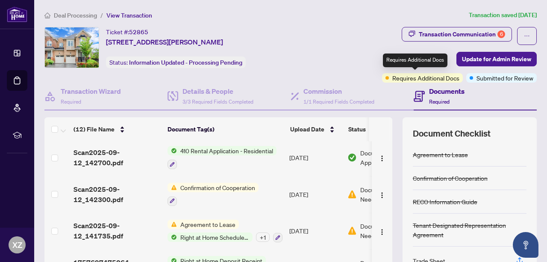  What do you see at coordinates (447, 91) in the screenshot?
I see `h4: Documents` at bounding box center [447, 91].